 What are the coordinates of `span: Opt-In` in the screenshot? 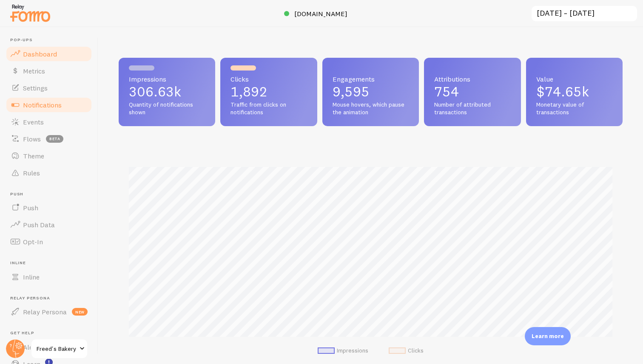 It's located at (33, 242).